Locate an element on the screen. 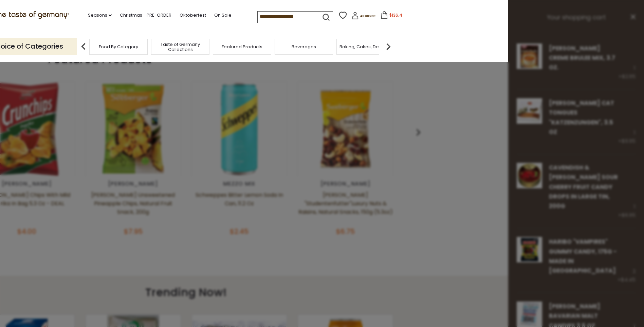 The height and width of the screenshot is (327, 644). span: $136.4 is located at coordinates (396, 15).